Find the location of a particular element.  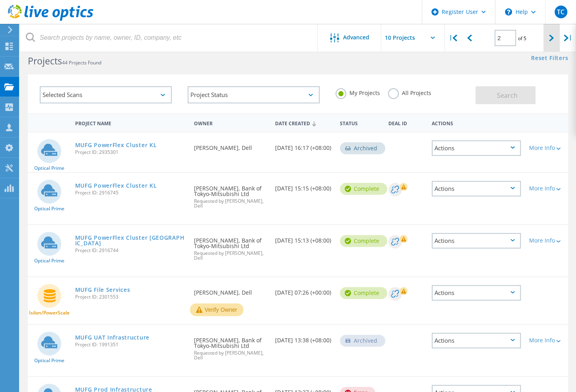

span: Isilon/PowerScale is located at coordinates (50, 313).